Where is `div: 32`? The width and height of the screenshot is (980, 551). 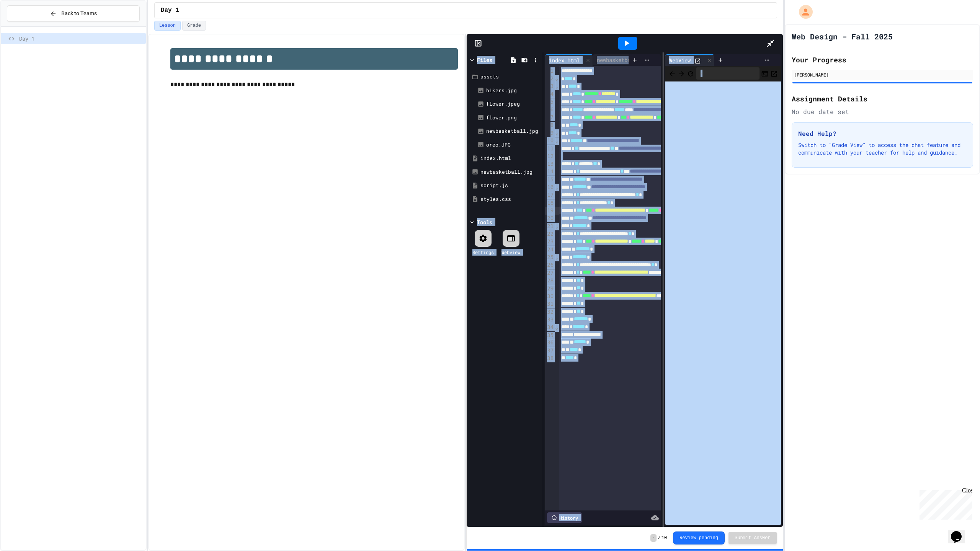
div: 32 is located at coordinates (550, 312).